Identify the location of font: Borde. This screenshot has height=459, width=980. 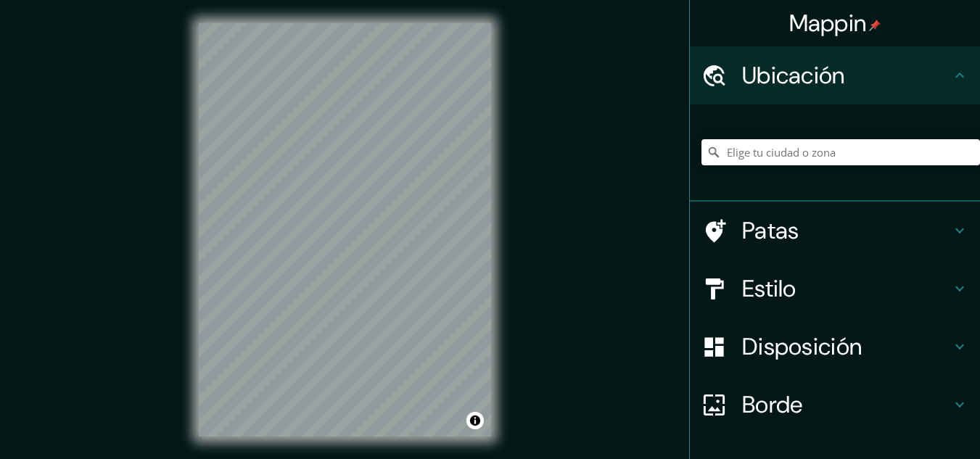
(773, 405).